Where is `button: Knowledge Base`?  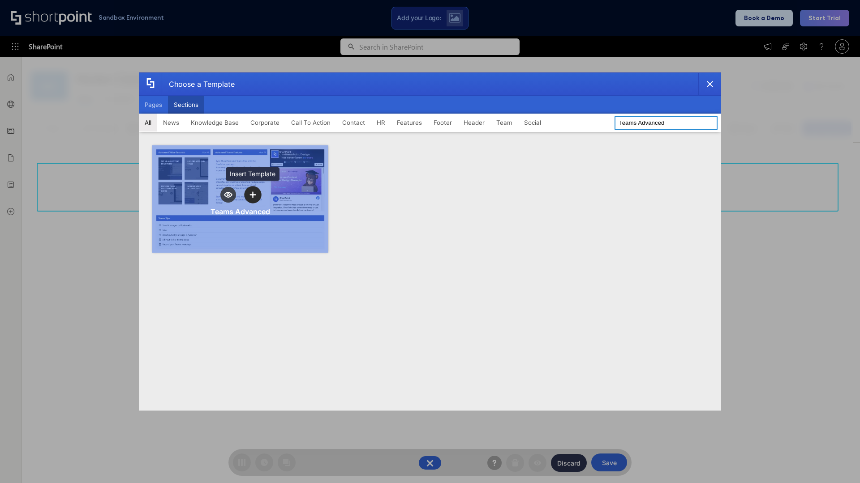
button: Knowledge Base is located at coordinates (214, 123).